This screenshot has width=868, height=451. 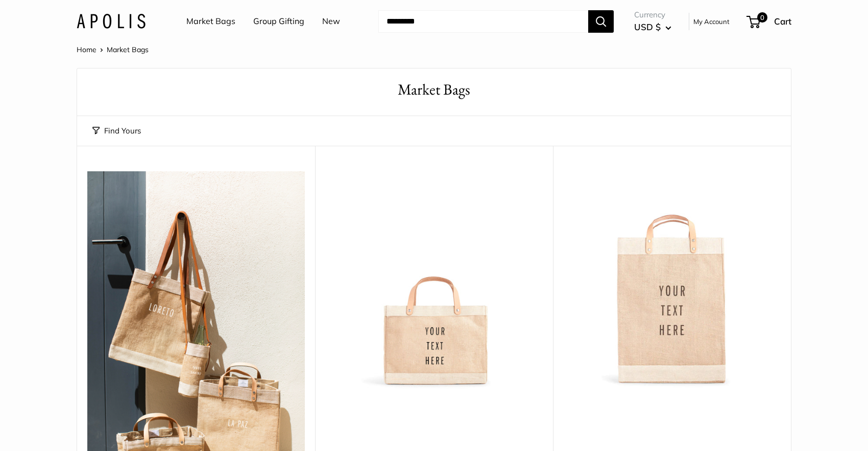 I want to click on button: Find Yours, so click(x=116, y=131).